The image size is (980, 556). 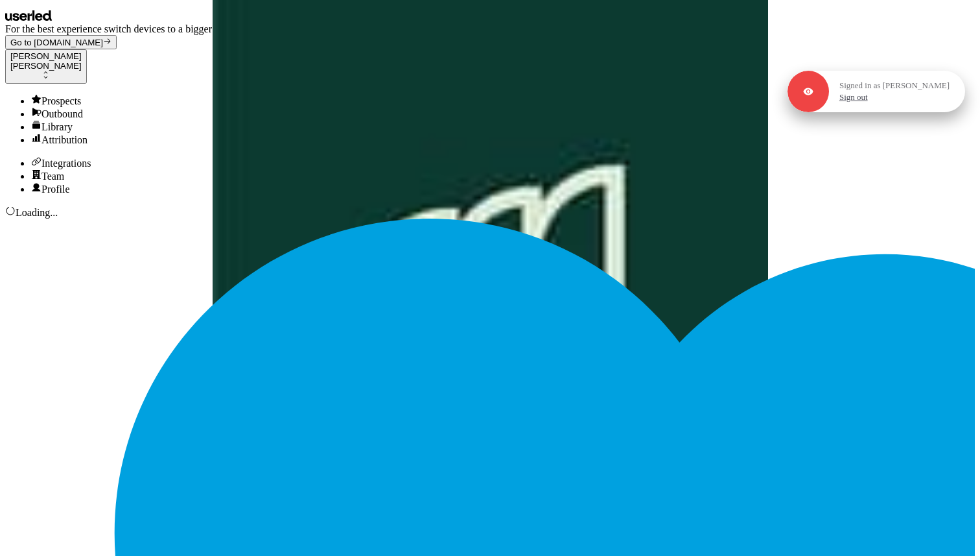 I want to click on a: Go to team, so click(x=503, y=176).